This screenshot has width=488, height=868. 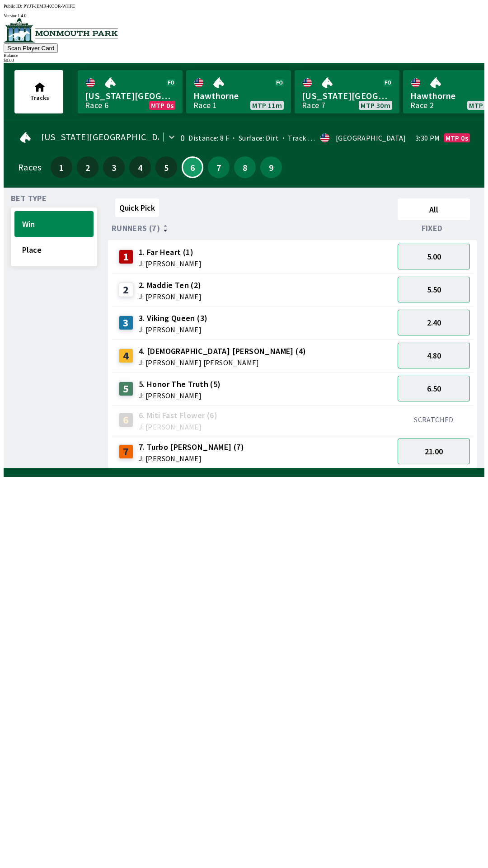 I want to click on span: Bet Type, so click(x=29, y=198).